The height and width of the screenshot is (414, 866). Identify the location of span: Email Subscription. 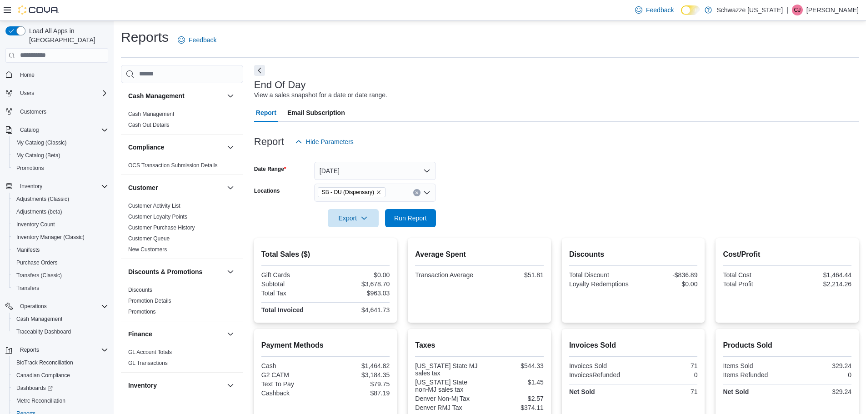
(316, 113).